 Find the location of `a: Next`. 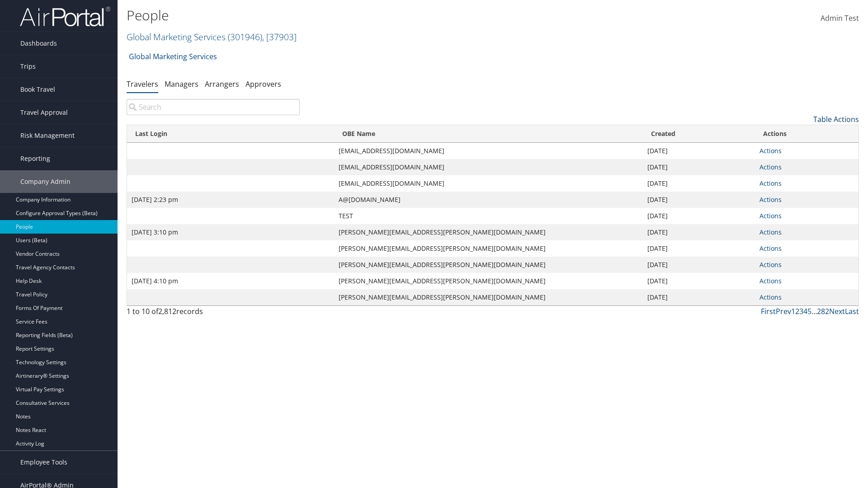

a: Next is located at coordinates (836, 311).